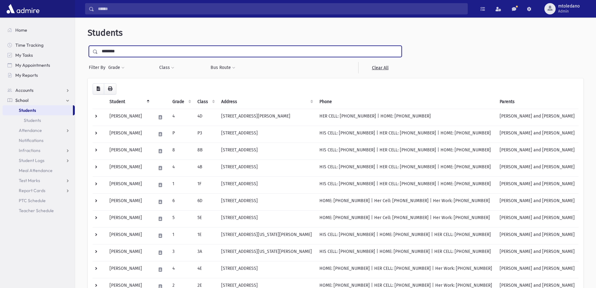  What do you see at coordinates (167, 68) in the screenshot?
I see `button: Class` at bounding box center [167, 68].